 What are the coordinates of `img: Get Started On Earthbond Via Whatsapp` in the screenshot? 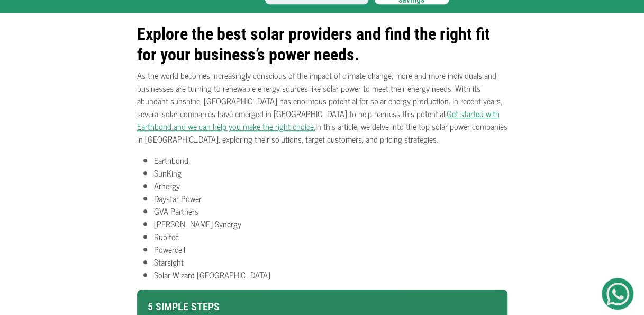 It's located at (617, 294).